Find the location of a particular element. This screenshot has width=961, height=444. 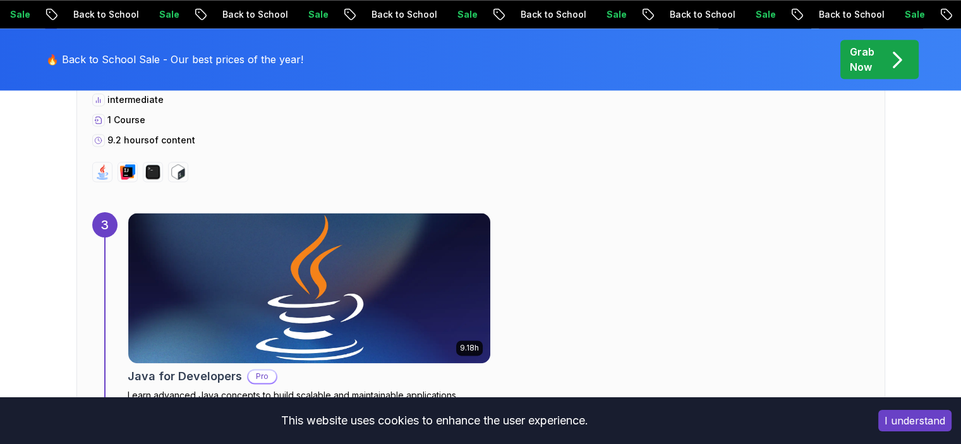

p: Learn advanced Java concepts to build scalable and maintainable applications. is located at coordinates (309, 395).